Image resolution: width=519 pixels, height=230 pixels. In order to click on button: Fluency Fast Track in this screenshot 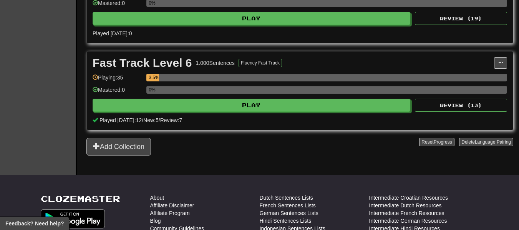, I will do `click(260, 63)`.